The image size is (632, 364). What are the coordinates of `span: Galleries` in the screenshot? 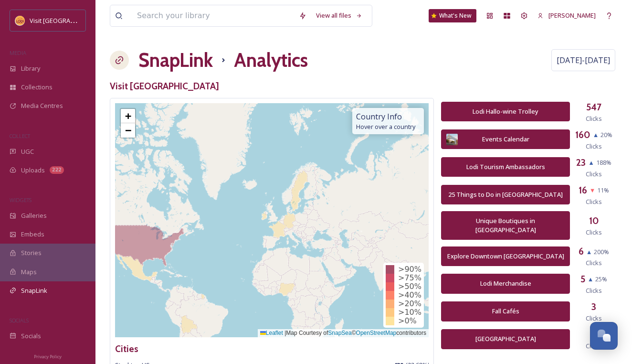 It's located at (34, 216).